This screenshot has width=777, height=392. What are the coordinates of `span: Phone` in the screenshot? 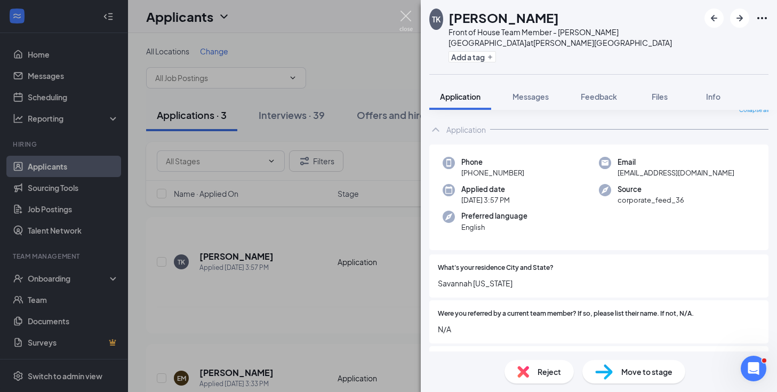 It's located at (493, 162).